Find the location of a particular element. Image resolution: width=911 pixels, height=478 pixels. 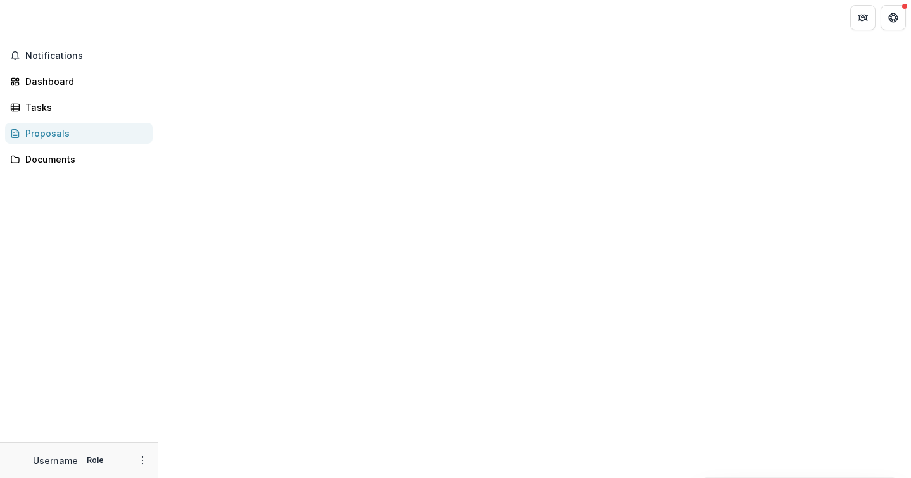

div: Proposals is located at coordinates (84, 133).